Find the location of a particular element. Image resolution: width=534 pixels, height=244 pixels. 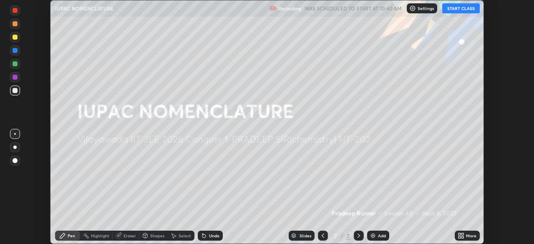

div: Slides is located at coordinates (306, 236).